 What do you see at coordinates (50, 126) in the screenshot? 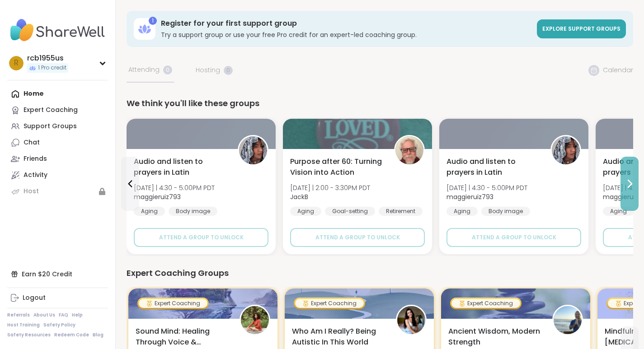
I see `div: Support Groups` at bounding box center [50, 126].